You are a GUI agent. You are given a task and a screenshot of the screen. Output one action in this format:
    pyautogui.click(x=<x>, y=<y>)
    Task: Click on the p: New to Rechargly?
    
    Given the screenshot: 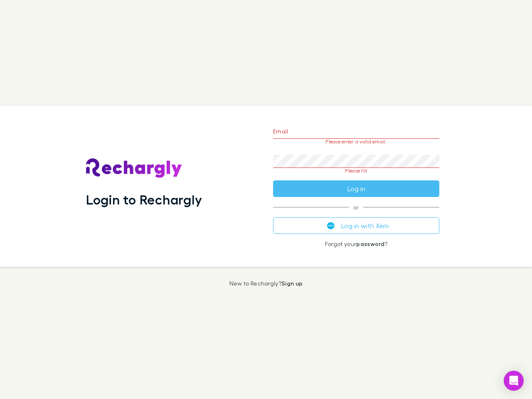 What is the action you would take?
    pyautogui.click(x=266, y=284)
    